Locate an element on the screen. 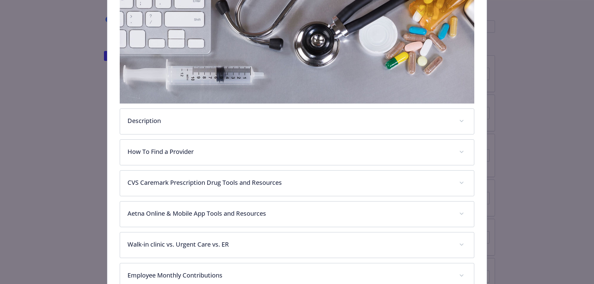 This screenshot has width=594, height=284. p: Description is located at coordinates (289, 121).